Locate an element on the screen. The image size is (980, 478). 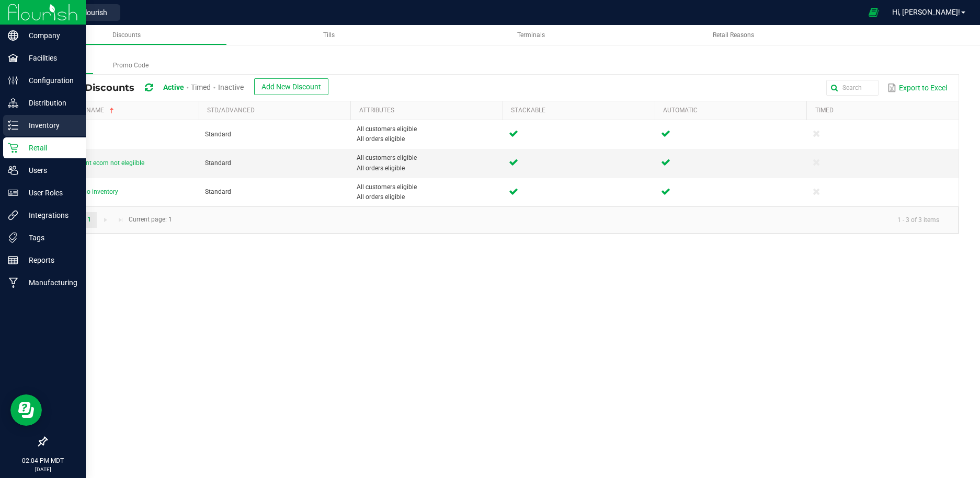
inline-svg: Reports is located at coordinates (13, 260).